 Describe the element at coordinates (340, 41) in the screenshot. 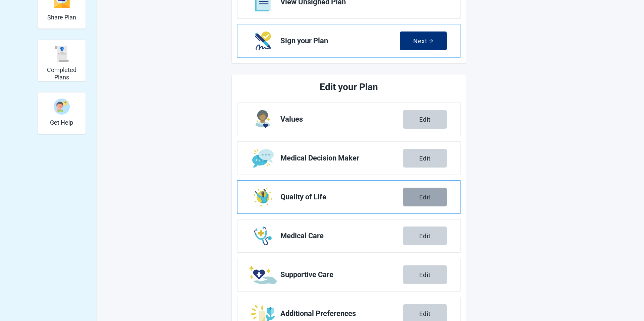

I see `span: Sign your Plan` at that location.